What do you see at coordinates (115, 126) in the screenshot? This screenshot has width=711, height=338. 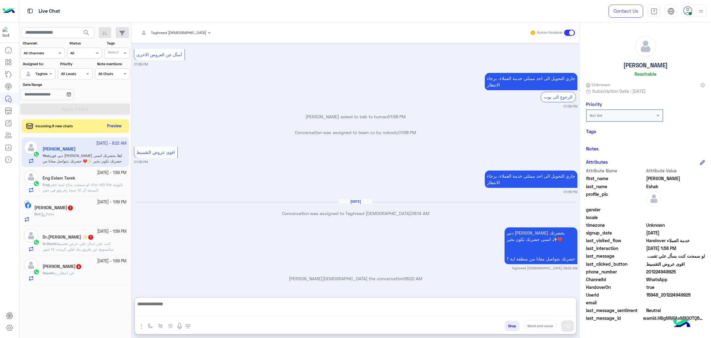 I see `button: Preview` at bounding box center [115, 126].